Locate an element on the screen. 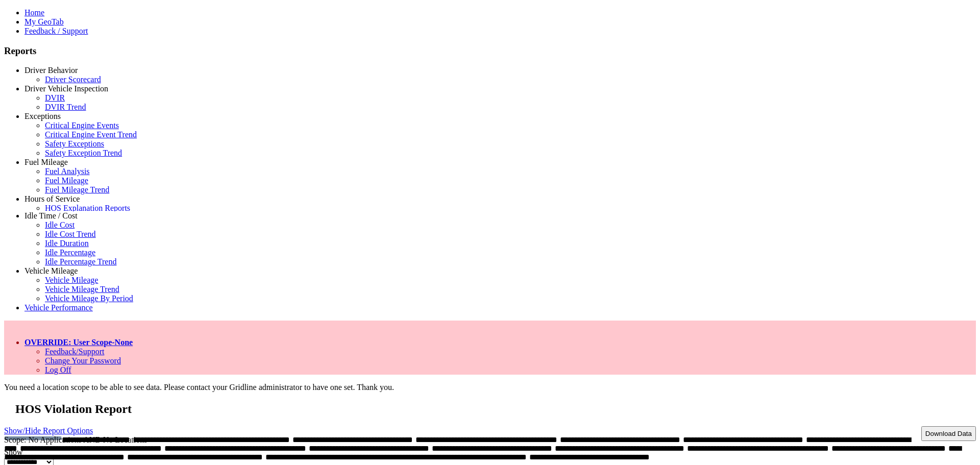 The height and width of the screenshot is (465, 980). a: Safety Exceptions is located at coordinates (74, 143).